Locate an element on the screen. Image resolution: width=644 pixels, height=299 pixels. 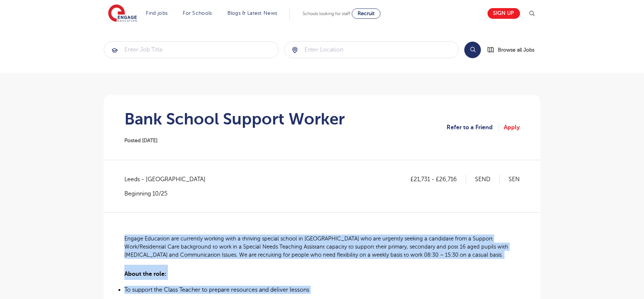
h1: Bank School Support Worker is located at coordinates (234, 119).